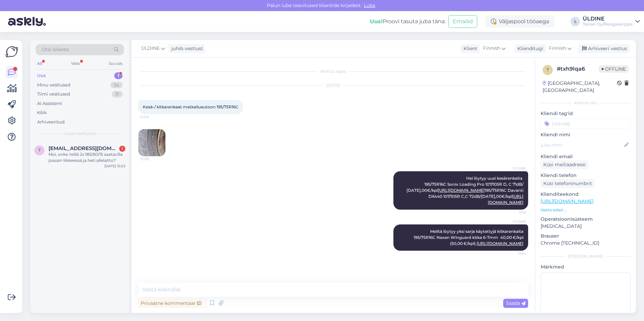  Describe the element at coordinates (585, 156) in the screenshot. I see `p: Kliendi email` at that location.